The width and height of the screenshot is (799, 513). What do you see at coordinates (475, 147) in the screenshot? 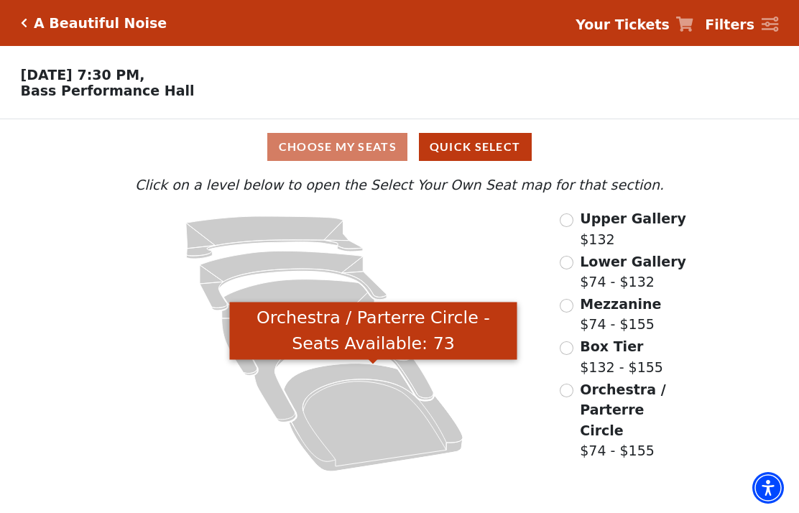
I see `button: Quick Select` at bounding box center [475, 147].